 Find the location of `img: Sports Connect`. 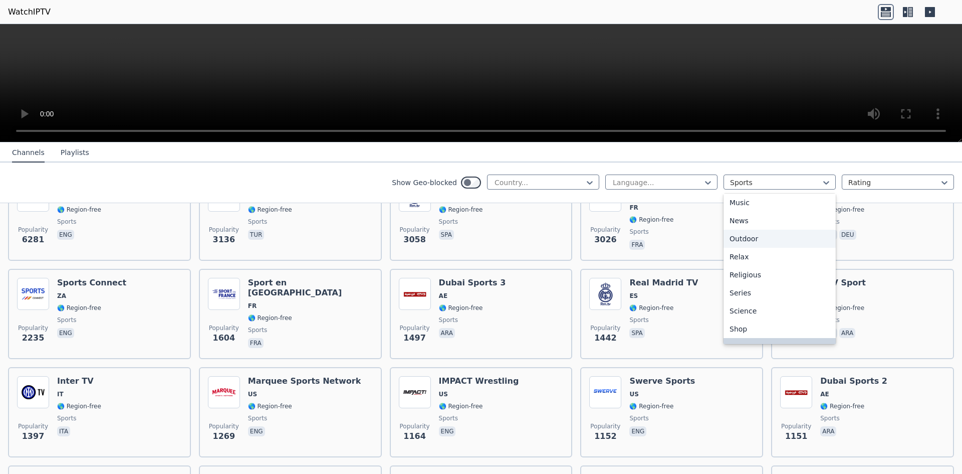

img: Sports Connect is located at coordinates (33, 294).